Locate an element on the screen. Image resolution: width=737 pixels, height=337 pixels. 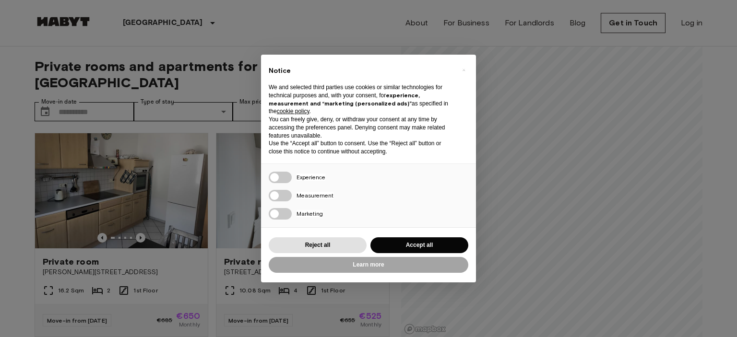
p: Use the “Accept all” button to consent. Use the “Reject all” button or close this notice to conti... is located at coordinates (361, 148).